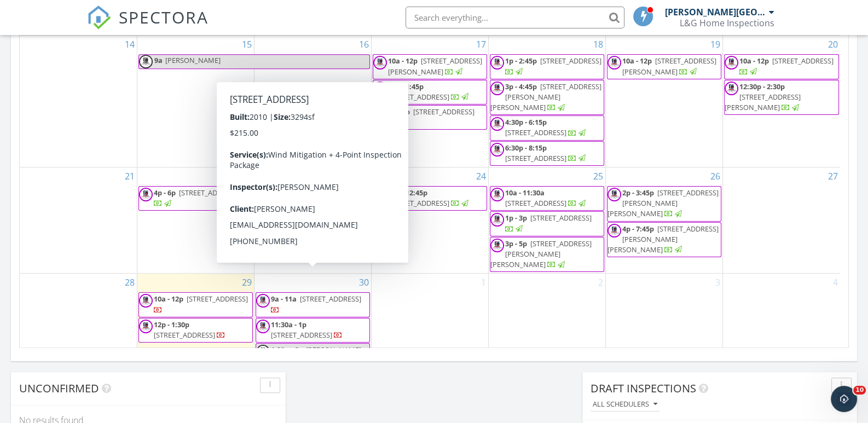 Image resolution: width=868 pixels, height=423 pixels. Describe the element at coordinates (283, 192) in the screenshot. I see `span: 9a - 11a` at that location.